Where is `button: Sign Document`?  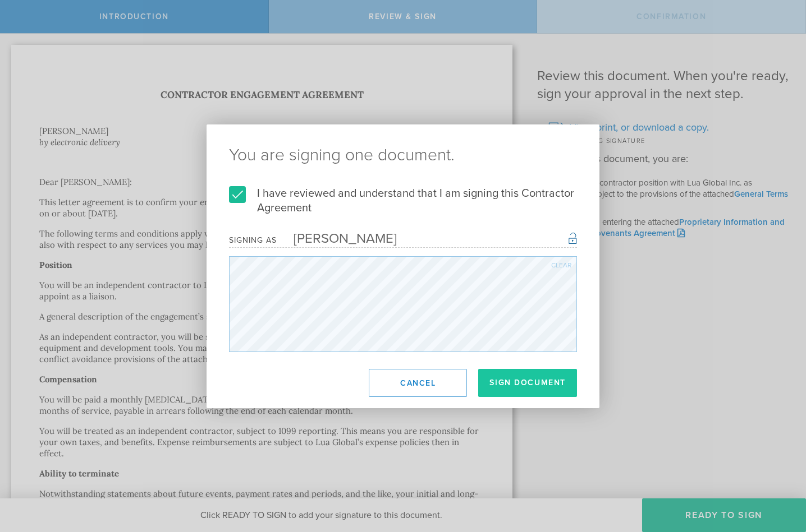 button: Sign Document is located at coordinates (527, 383).